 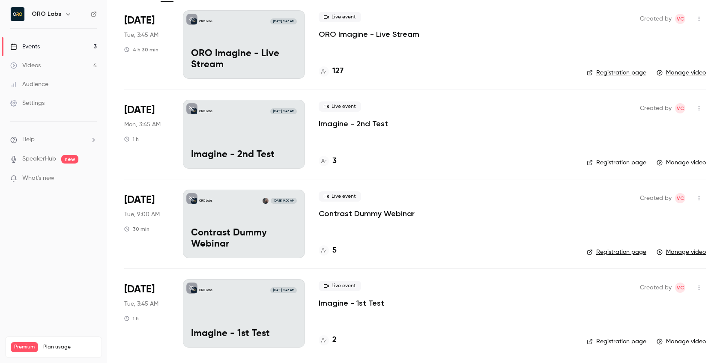 I want to click on li: help-dropdown-opener, so click(x=54, y=140).